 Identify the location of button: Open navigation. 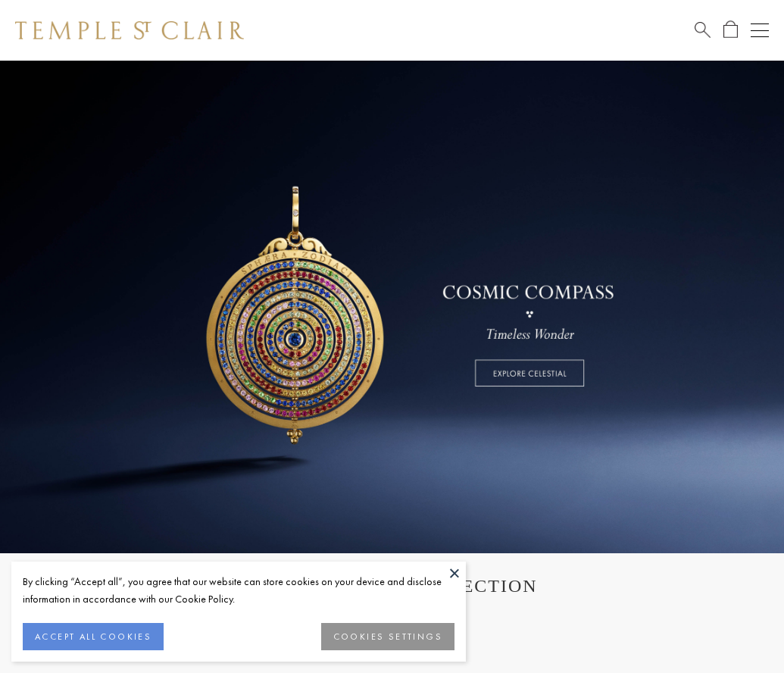
(760, 30).